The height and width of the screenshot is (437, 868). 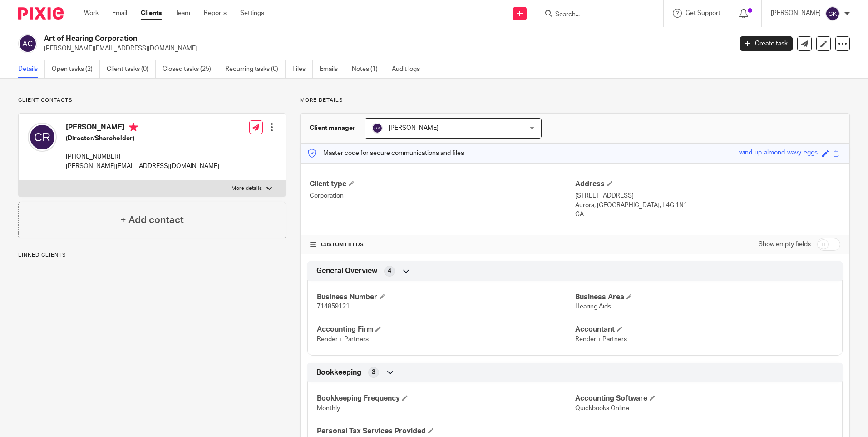 What do you see at coordinates (152, 220) in the screenshot?
I see `h4: + Add contact` at bounding box center [152, 220].